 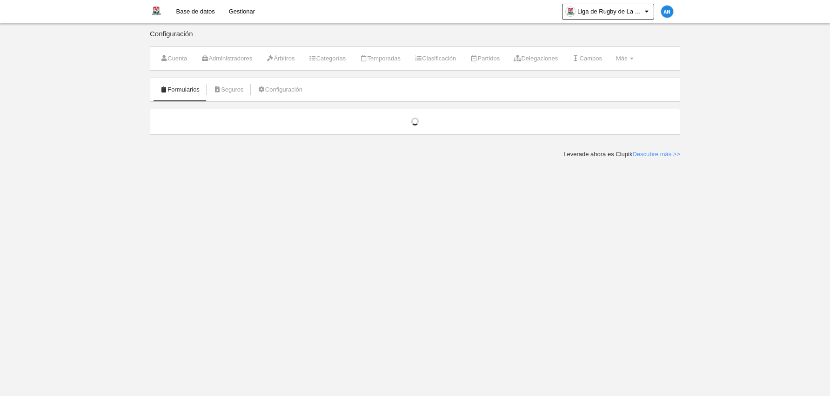 I want to click on a: Más, so click(x=625, y=59).